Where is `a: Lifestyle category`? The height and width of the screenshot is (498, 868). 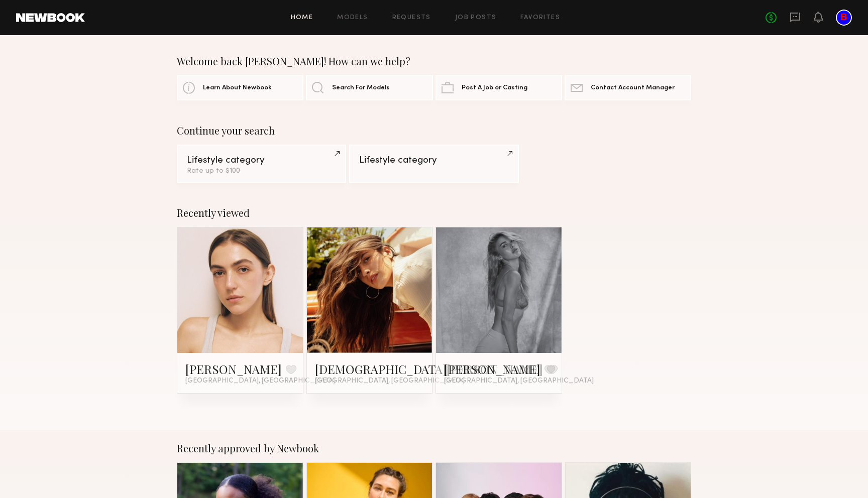
a: Lifestyle category is located at coordinates (434, 164).